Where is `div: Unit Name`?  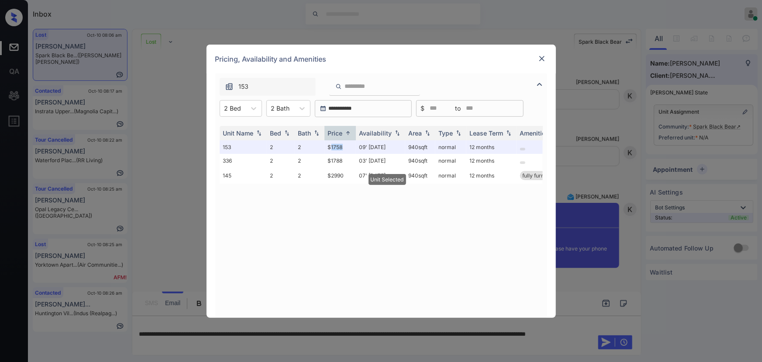
div: Unit Name is located at coordinates (239, 133).